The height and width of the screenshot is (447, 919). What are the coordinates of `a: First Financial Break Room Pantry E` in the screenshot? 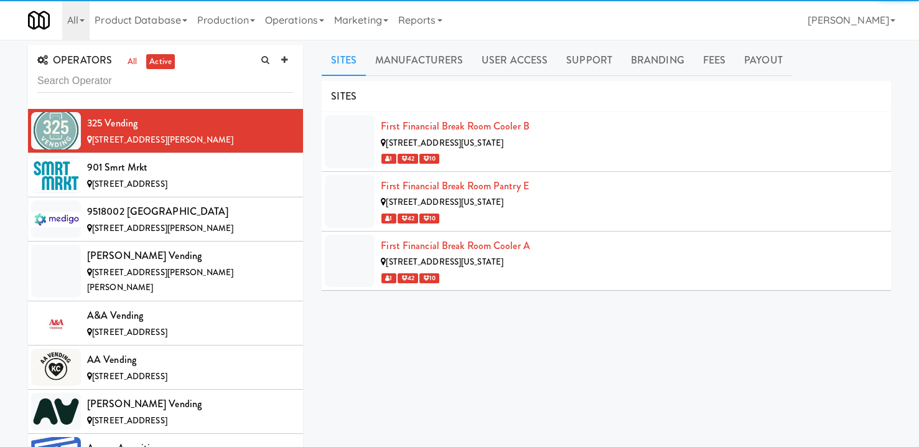 It's located at (455, 185).